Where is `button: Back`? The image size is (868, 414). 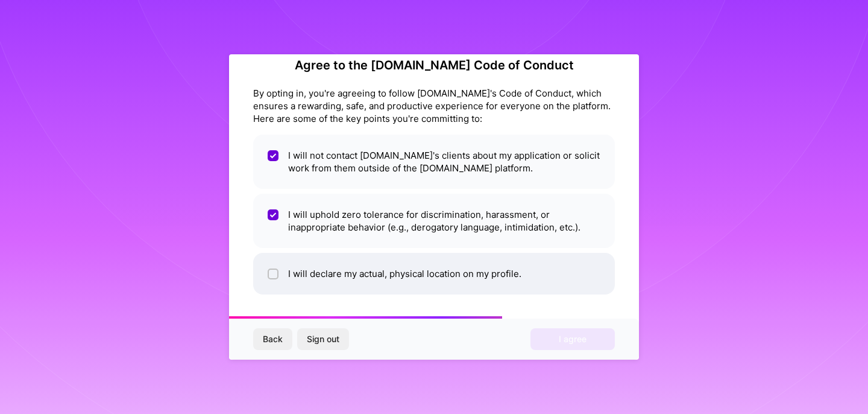 button: Back is located at coordinates (273, 339).